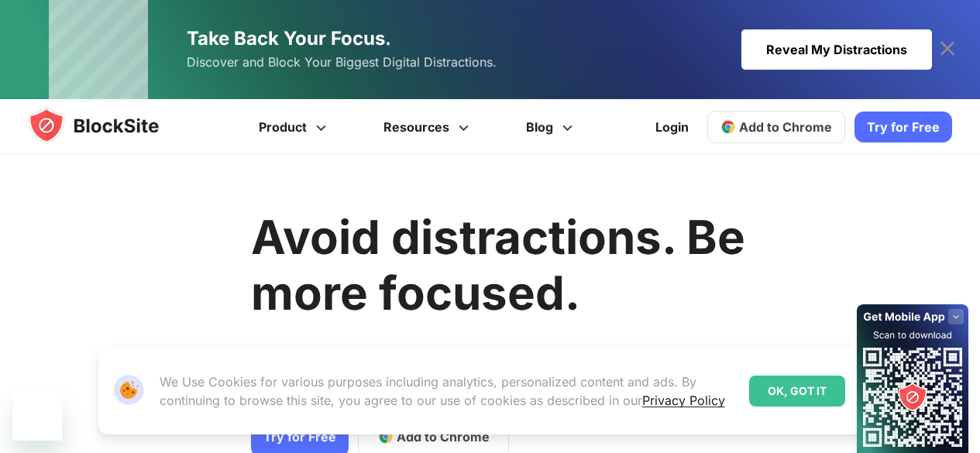  What do you see at coordinates (903, 127) in the screenshot?
I see `a: Try for Free` at bounding box center [903, 127].